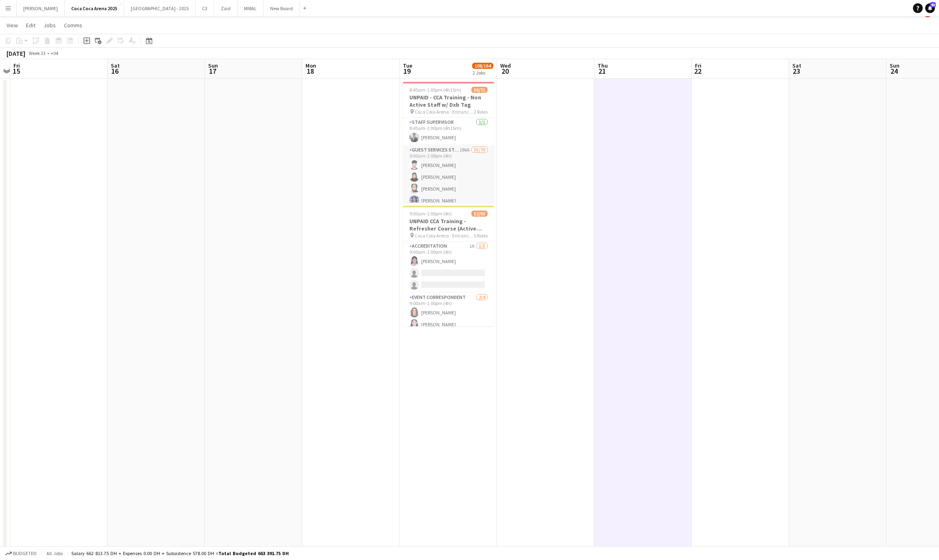 This screenshot has height=560, width=939. Describe the element at coordinates (483, 66) in the screenshot. I see `span: 108/164` at that location.